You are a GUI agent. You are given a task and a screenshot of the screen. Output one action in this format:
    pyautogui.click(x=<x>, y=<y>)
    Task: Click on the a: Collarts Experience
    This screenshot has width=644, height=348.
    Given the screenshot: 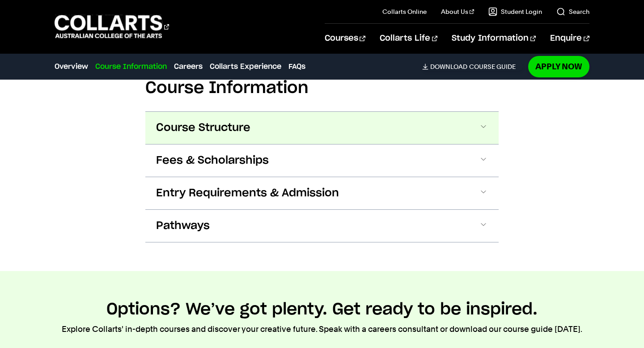 What is the action you would take?
    pyautogui.click(x=245, y=67)
    